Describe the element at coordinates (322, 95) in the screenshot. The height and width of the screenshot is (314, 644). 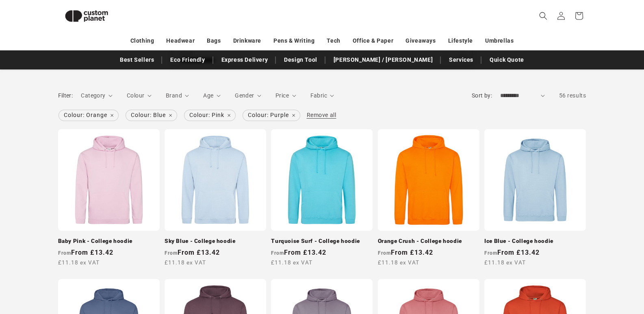
I see `summary: Fabric (0 selected)` at that location.